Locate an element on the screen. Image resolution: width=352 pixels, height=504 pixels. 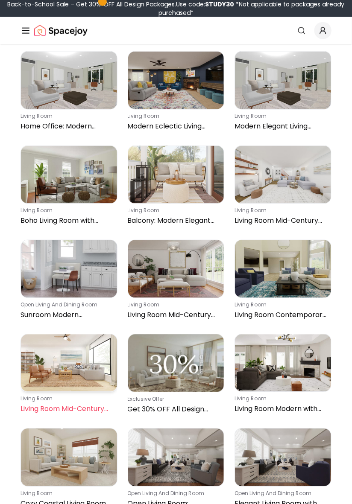
img: Boho Living Room with Neutral Textures is located at coordinates (69, 175).